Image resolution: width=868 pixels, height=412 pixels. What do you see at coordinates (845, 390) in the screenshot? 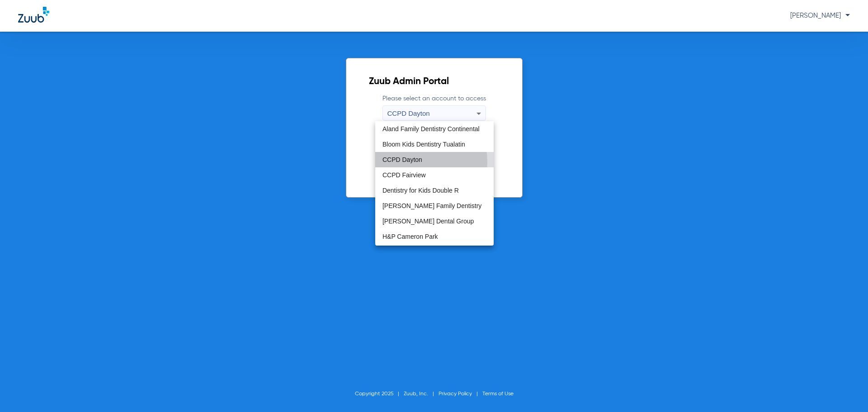
I see `div: Chat Widget` at bounding box center [845, 390].